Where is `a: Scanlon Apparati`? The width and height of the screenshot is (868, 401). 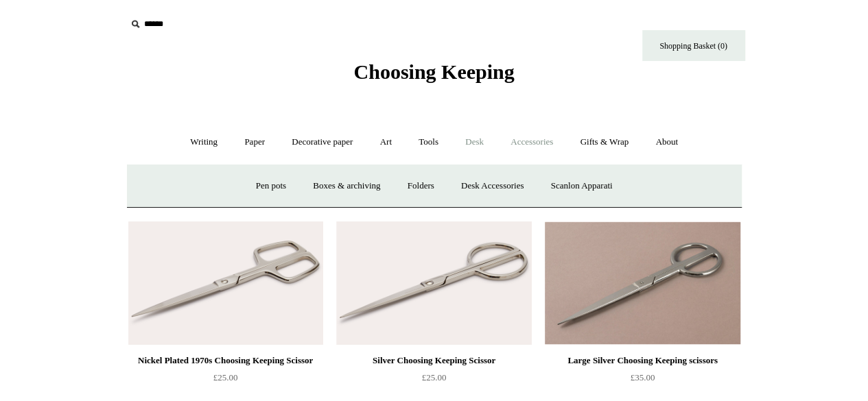
a: Scanlon Apparati is located at coordinates (582, 186).